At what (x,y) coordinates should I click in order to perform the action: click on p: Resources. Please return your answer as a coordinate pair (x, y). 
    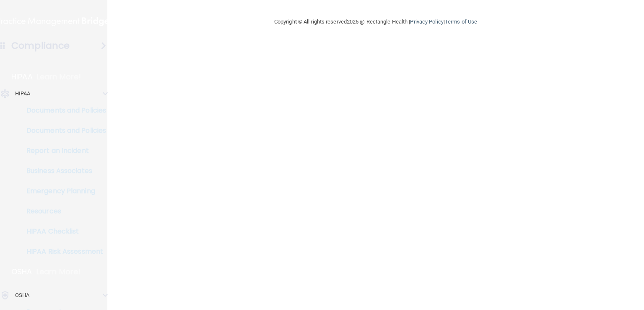
    Looking at the image, I should click on (62, 211).